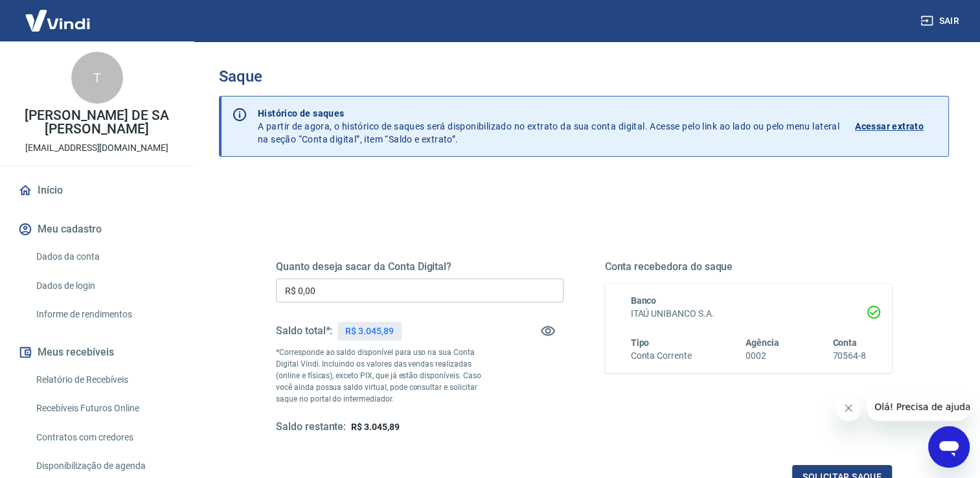 The width and height of the screenshot is (980, 478). I want to click on span: Agência, so click(762, 343).